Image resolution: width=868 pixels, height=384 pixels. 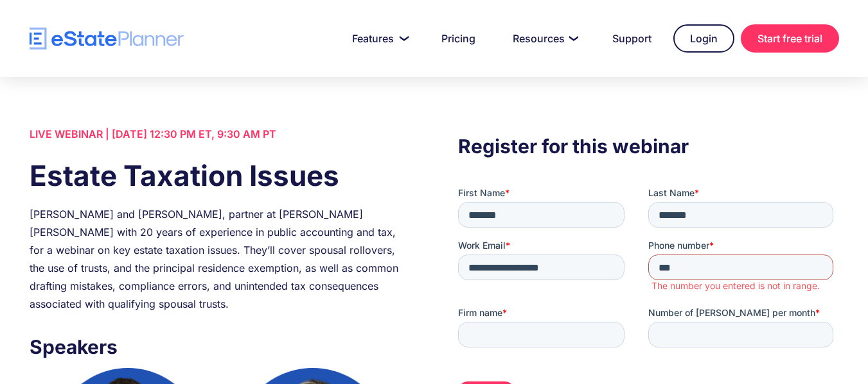 What do you see at coordinates (213, 5) in the screenshot?
I see `span: Last Name` at bounding box center [213, 5].